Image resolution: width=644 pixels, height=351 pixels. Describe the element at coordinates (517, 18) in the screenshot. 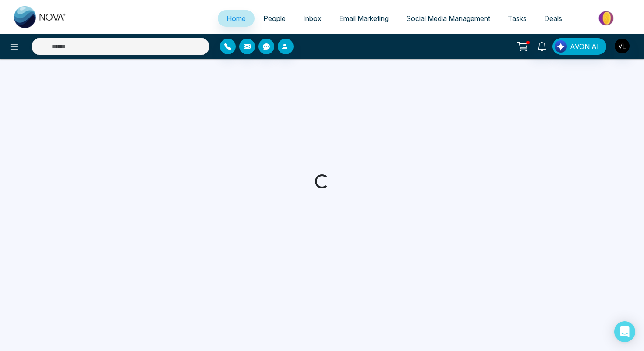

I see `span: Tasks` at that location.